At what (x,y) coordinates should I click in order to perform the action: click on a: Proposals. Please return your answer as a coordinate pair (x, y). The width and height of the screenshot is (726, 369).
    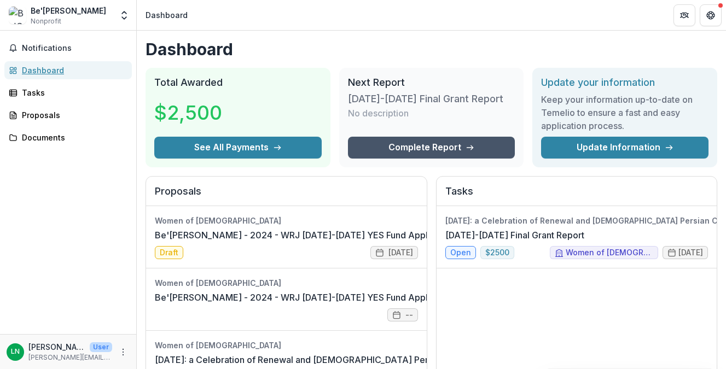
    Looking at the image, I should click on (68, 115).